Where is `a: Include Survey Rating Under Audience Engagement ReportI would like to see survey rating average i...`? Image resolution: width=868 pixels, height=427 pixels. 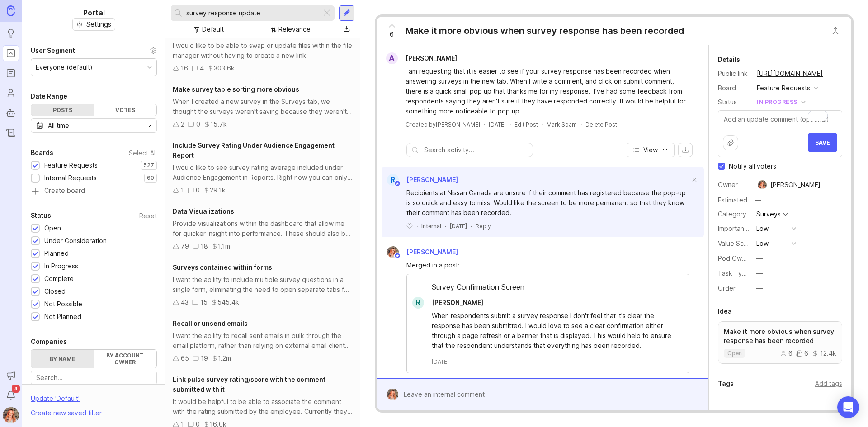
a: Include Survey Rating Under Audience Engagement ReportI would like to see survey rating average i... is located at coordinates (263, 168).